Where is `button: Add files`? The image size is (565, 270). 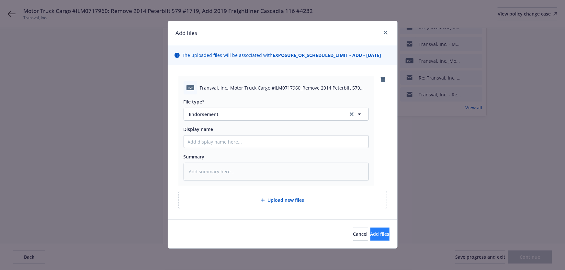 button: Add files is located at coordinates (380, 234).